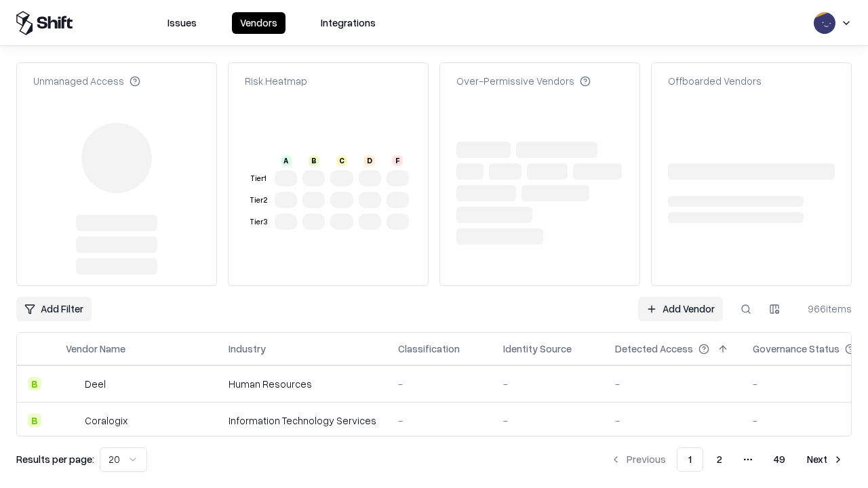 This screenshot has width=868, height=488. I want to click on button: 49, so click(780, 460).